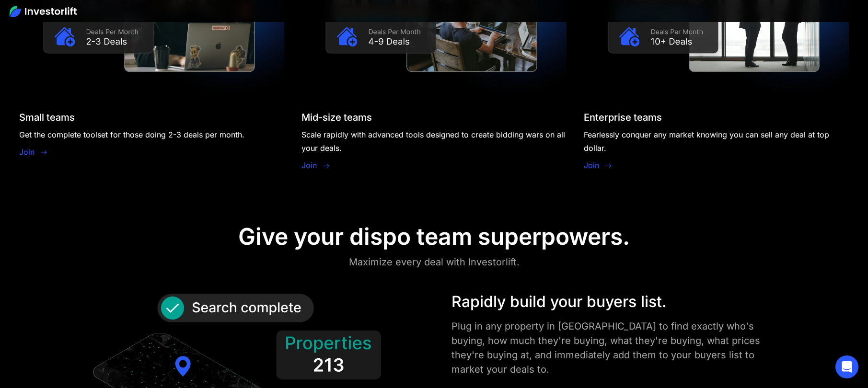  I want to click on div: Maximize every deal with Investorlift., so click(434, 262).